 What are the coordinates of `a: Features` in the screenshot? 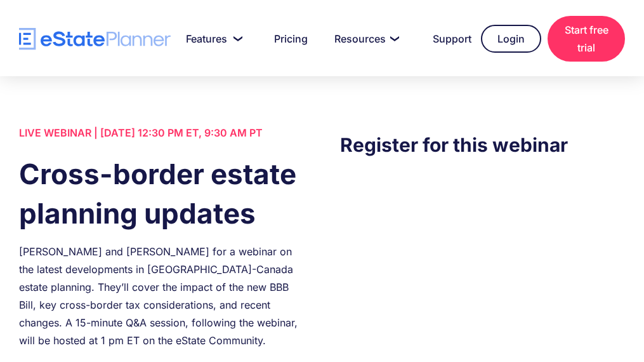 It's located at (211, 39).